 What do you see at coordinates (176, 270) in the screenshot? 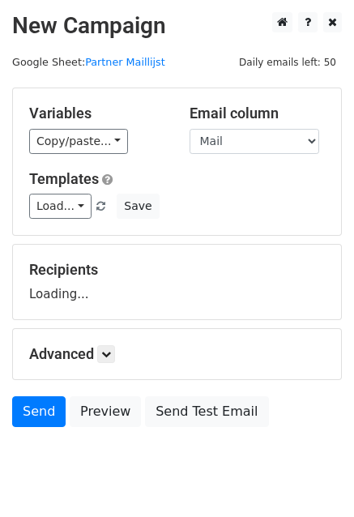
I see `h5: Recipients` at bounding box center [176, 270].